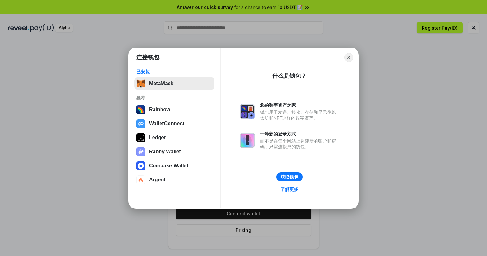  What do you see at coordinates (174, 166) in the screenshot?
I see `button: Coinbase Wallet` at bounding box center [174, 166].